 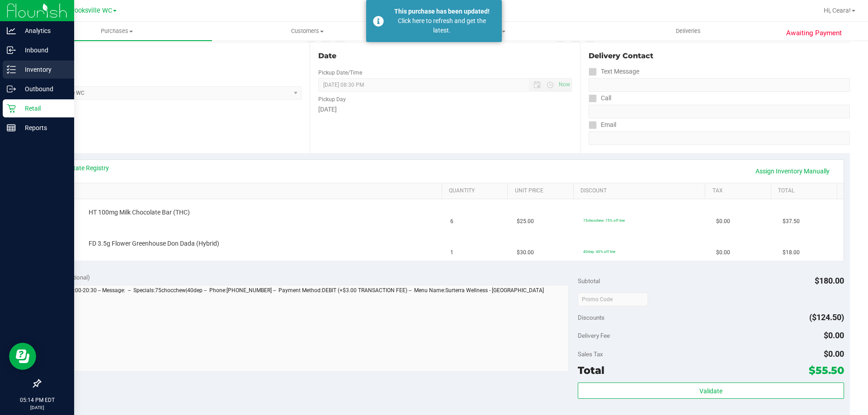 I want to click on span: $37.50, so click(x=791, y=222).